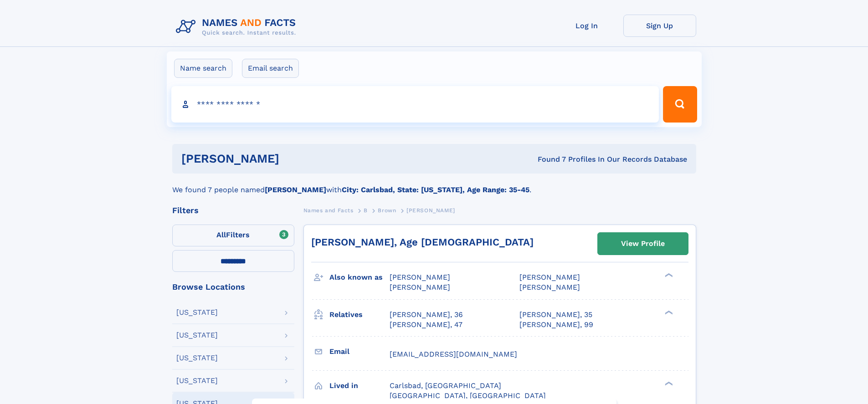  What do you see at coordinates (234, 211) in the screenshot?
I see `div: Filters` at bounding box center [234, 211].